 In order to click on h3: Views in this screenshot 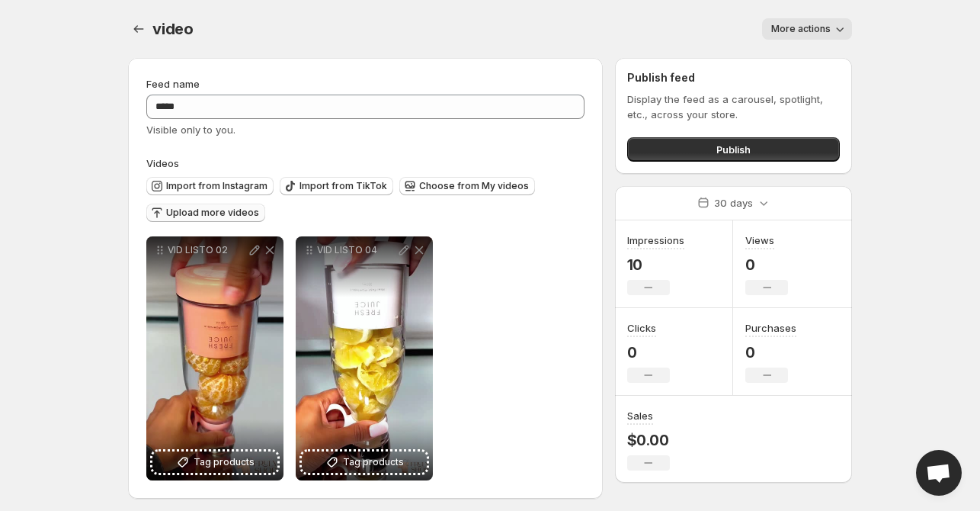, I will do `click(759, 240)`.